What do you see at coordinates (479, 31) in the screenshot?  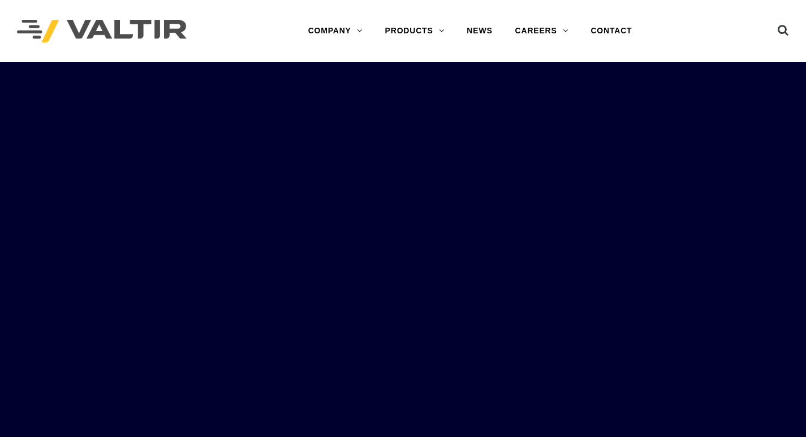 I see `a: NEWS` at bounding box center [479, 31].